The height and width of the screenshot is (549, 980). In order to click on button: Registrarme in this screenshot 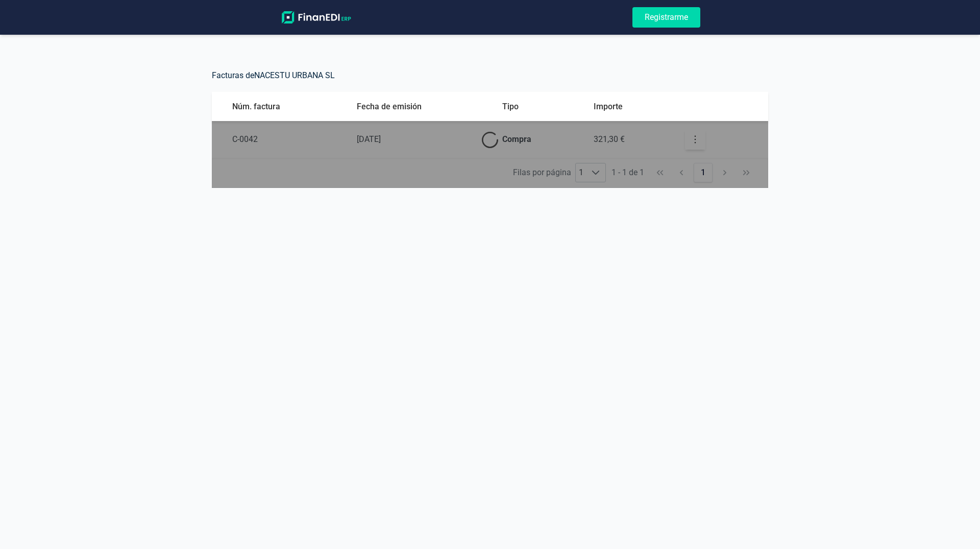, I will do `click(666, 18)`.